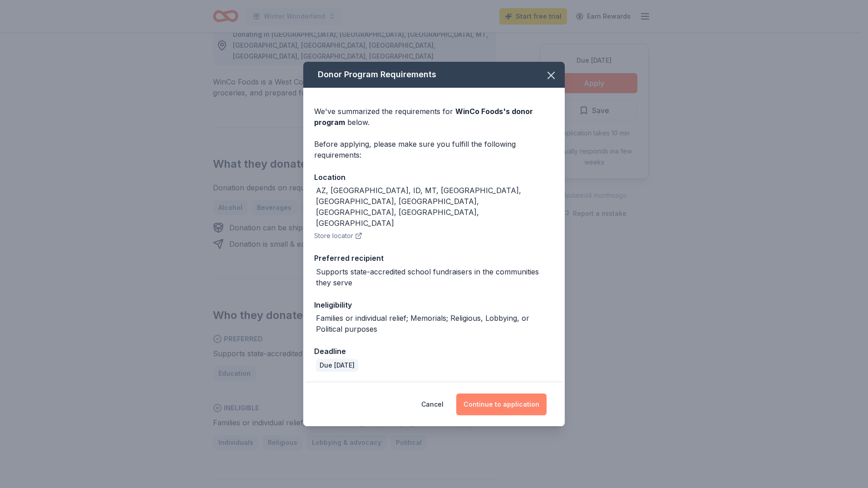  What do you see at coordinates (434, 351) in the screenshot?
I see `div: Deadline` at bounding box center [434, 351].